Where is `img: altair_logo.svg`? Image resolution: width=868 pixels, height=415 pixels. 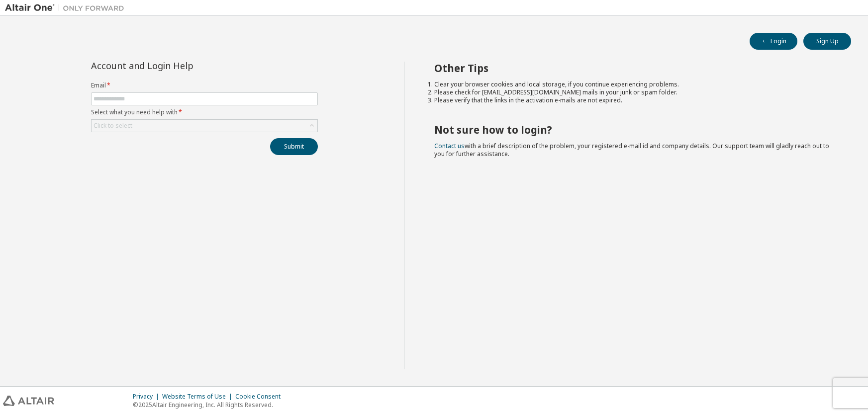 img: altair_logo.svg is located at coordinates (28, 401).